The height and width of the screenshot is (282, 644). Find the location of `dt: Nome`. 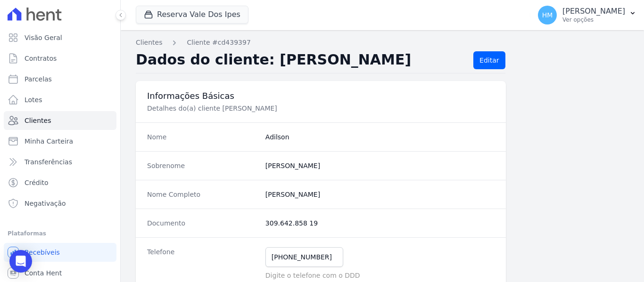

dt: Nome is located at coordinates (202, 137).